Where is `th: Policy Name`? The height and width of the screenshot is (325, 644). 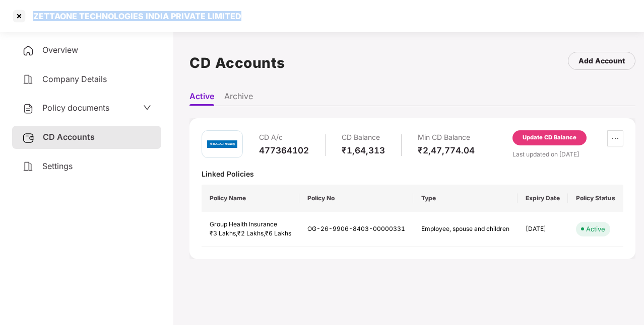
th: Policy Name is located at coordinates (250, 198).